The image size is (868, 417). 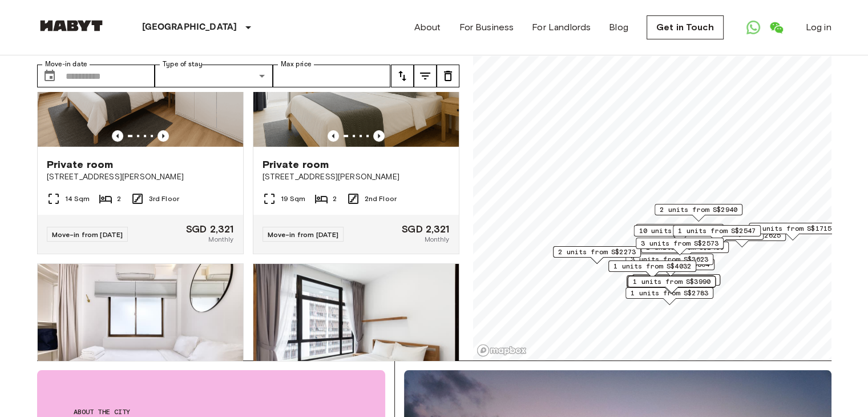 What do you see at coordinates (793, 229) in the screenshot?
I see `span: 1 units from S$1715` at bounding box center [793, 229].